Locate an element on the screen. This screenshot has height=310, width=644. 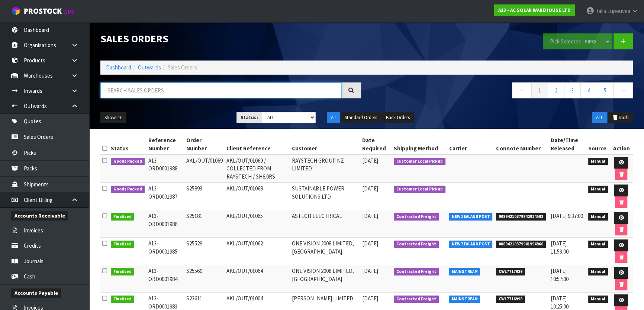
td: S25569 is located at coordinates (204, 279).